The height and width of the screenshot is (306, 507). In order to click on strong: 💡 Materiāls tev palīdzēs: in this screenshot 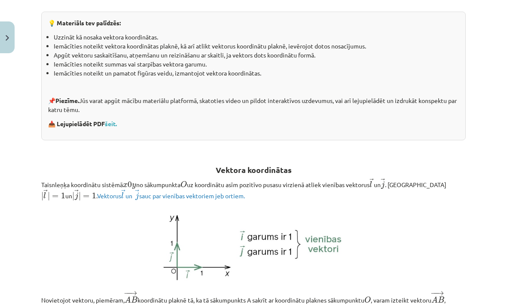, I will do `click(84, 23)`.